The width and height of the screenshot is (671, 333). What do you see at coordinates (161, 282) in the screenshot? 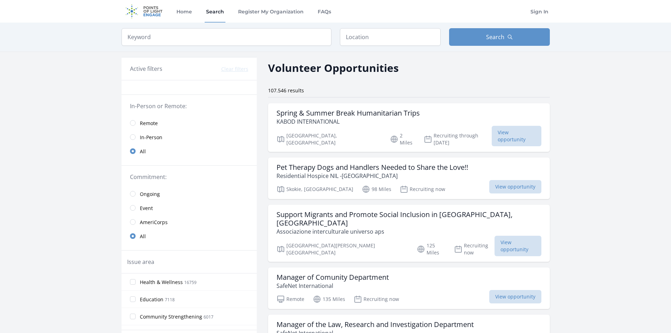
I see `span: Health & Wellness` at bounding box center [161, 282].